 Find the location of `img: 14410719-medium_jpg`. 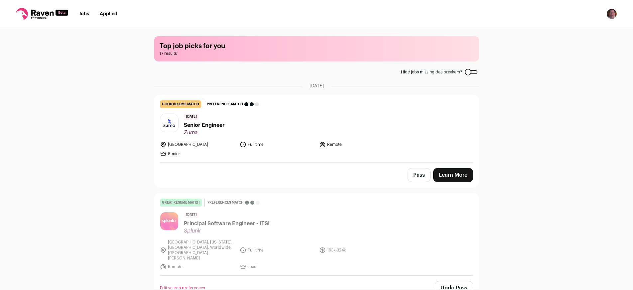

img: 14410719-medium_jpg is located at coordinates (611, 14).